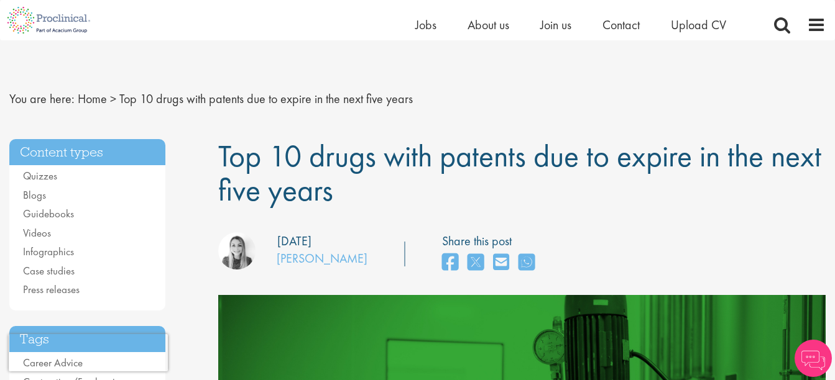 This screenshot has height=380, width=835. Describe the element at coordinates (813, 359) in the screenshot. I see `img: Chatbot` at that location.